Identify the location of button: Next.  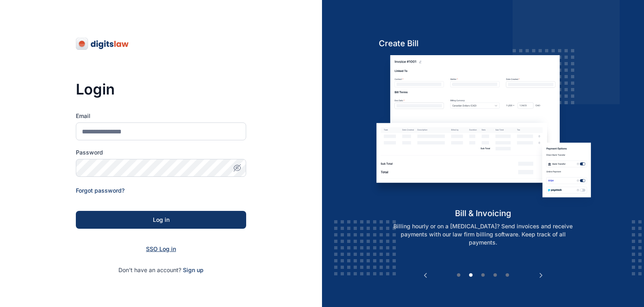
(541, 275).